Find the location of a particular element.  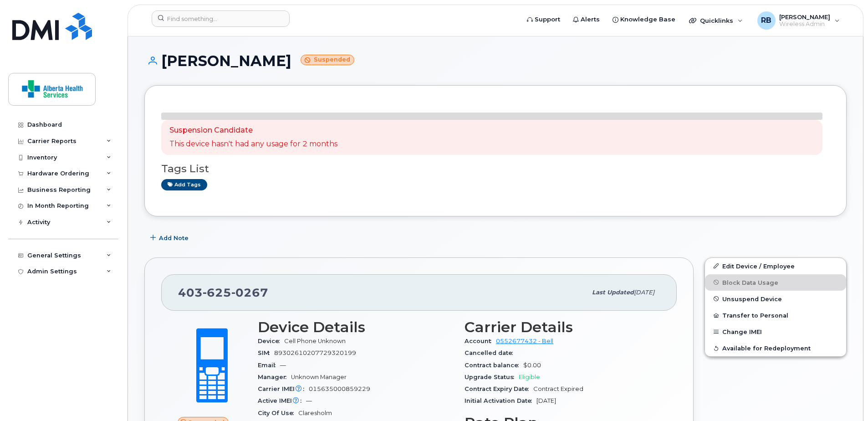

span: City Of Use is located at coordinates (278, 413).